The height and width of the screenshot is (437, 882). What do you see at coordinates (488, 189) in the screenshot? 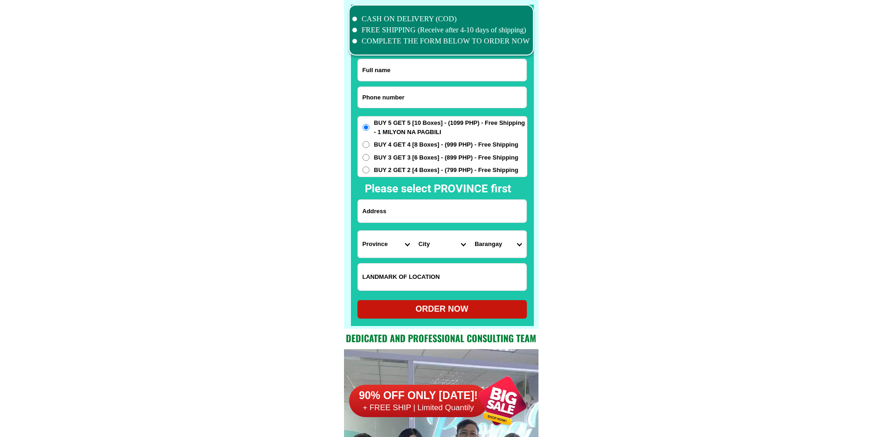
I see `h2: Please select PROVINCE first` at bounding box center [488, 189].